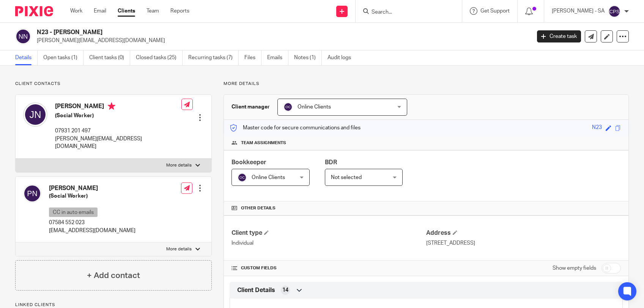 Image resolution: width=644 pixels, height=308 pixels. What do you see at coordinates (92, 223) in the screenshot?
I see `p: 07584 552 023` at bounding box center [92, 223].